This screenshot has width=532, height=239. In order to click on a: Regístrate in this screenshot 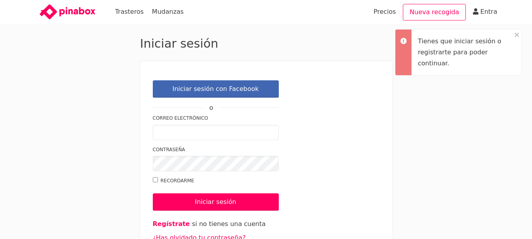, I will do `click(171, 224)`.